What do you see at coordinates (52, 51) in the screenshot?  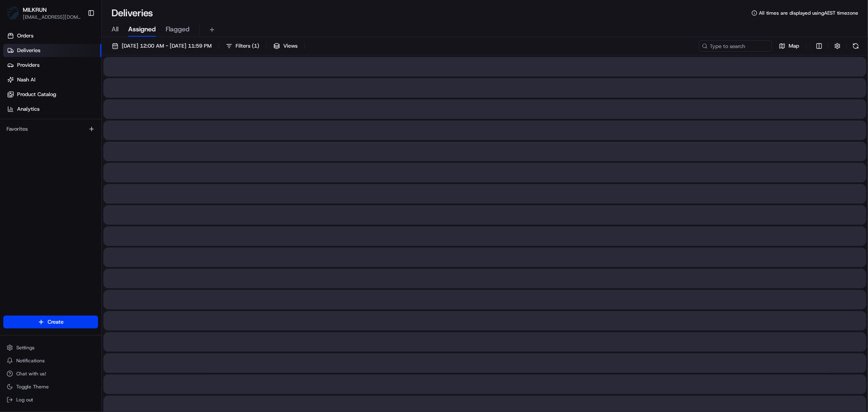 I see `a: Deliveries` at bounding box center [52, 51].